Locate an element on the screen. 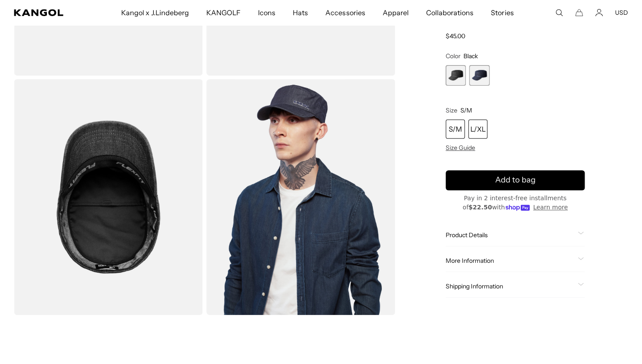  button: Cart is located at coordinates (579, 13).